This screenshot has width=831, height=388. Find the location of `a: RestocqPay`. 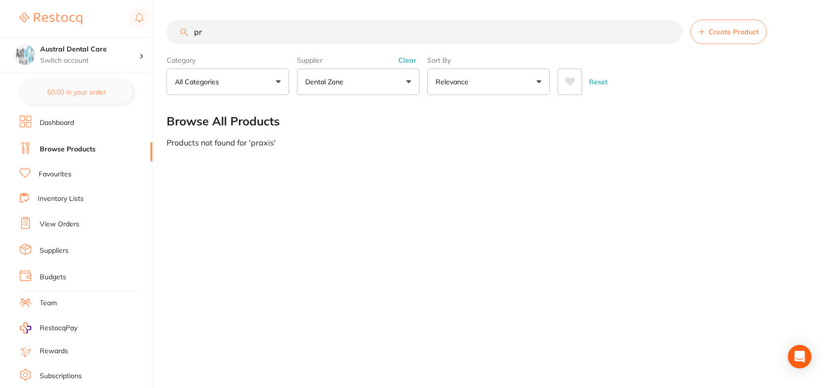

a: RestocqPay is located at coordinates (48, 328).